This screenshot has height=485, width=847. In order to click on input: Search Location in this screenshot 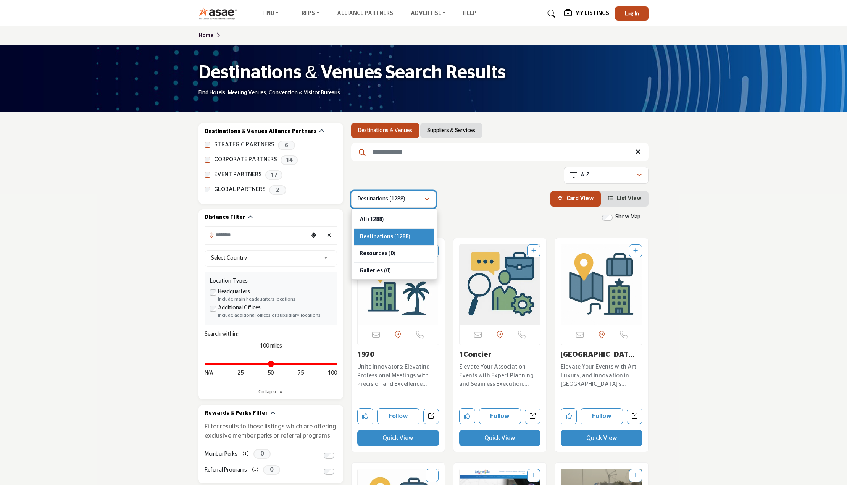, I will do `click(256, 235)`.